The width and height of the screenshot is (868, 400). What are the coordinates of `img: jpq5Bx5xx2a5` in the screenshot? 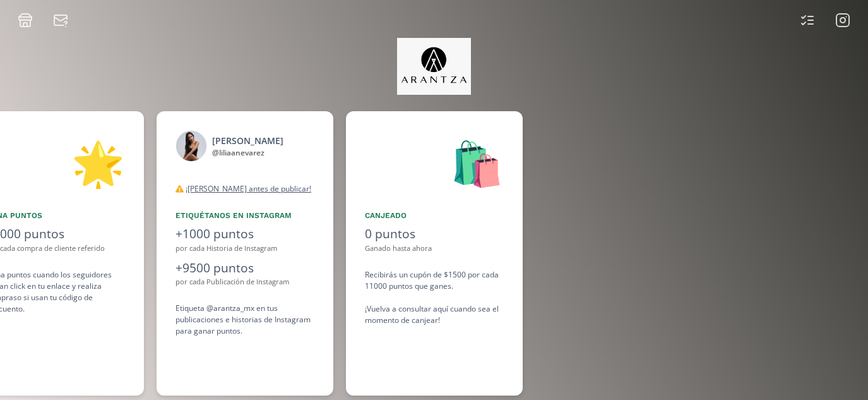 It's located at (434, 66).